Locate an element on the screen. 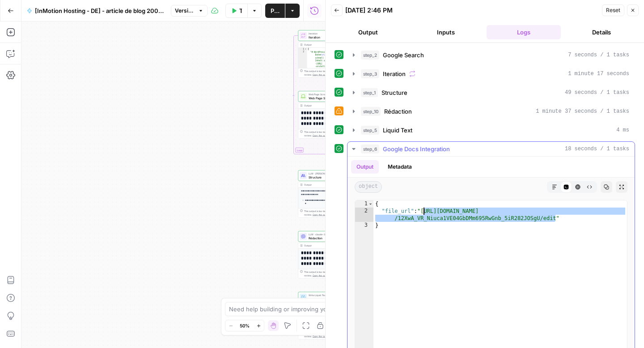 This screenshot has width=644, height=348. button: [InMotion Hosting - DE] - article de blog 2000 mots is located at coordinates (95, 11).